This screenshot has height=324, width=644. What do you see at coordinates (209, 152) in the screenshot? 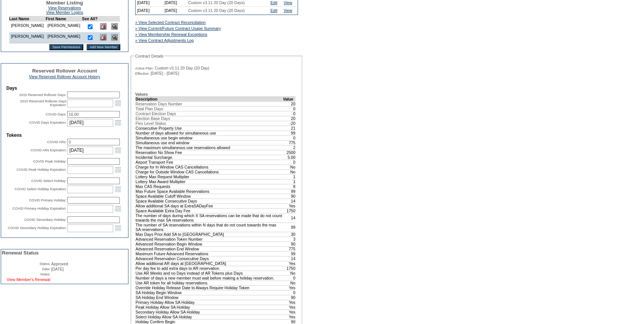
I see `td: Reservation No Show Fee` at bounding box center [209, 152].